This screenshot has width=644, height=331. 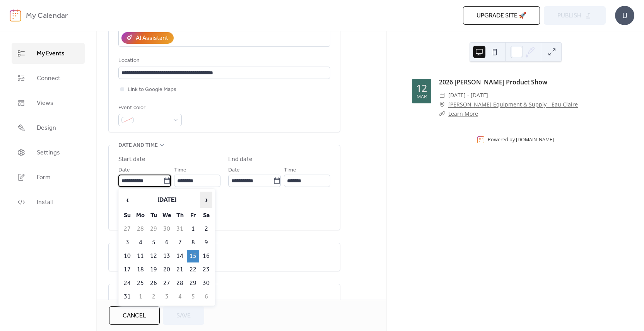 I want to click on td: 9, so click(x=206, y=242).